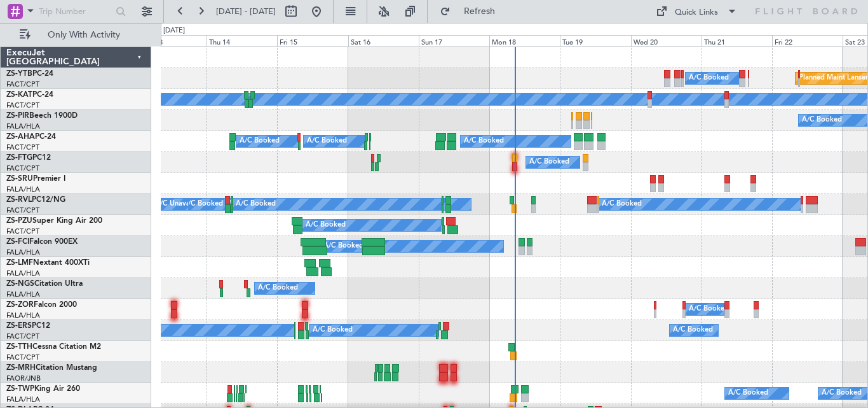 Image resolution: width=868 pixels, height=408 pixels. Describe the element at coordinates (42, 241) in the screenshot. I see `a: ZS-FCIFalcon 900EX` at that location.